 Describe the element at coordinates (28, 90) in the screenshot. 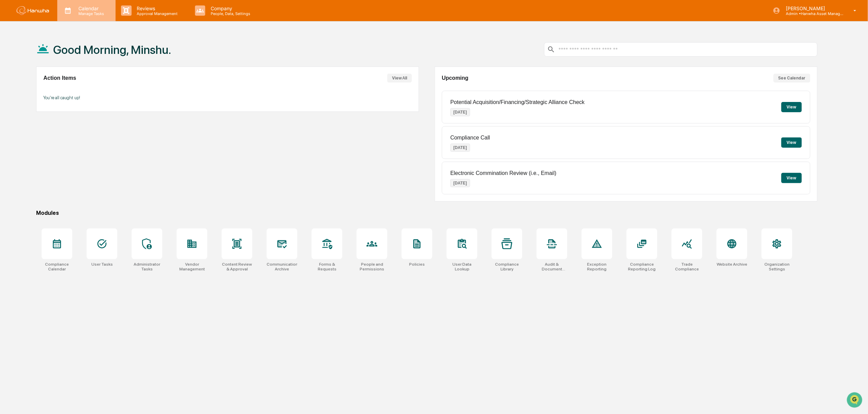

I see `span: Preclearance` at that location.